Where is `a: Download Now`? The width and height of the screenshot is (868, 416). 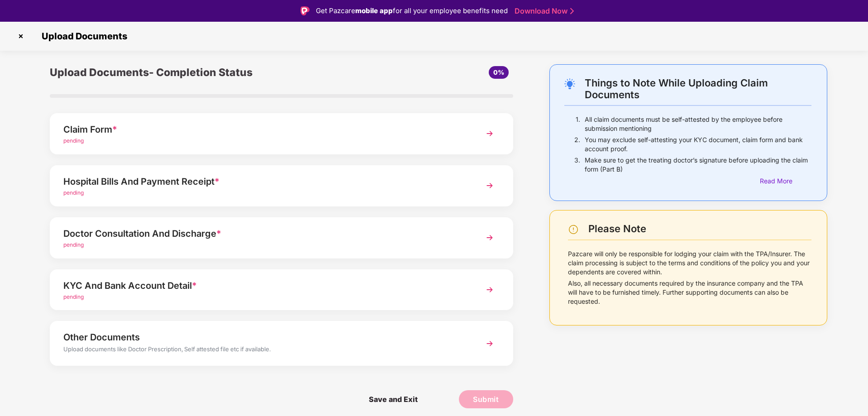
a: Download Now is located at coordinates (543, 11).